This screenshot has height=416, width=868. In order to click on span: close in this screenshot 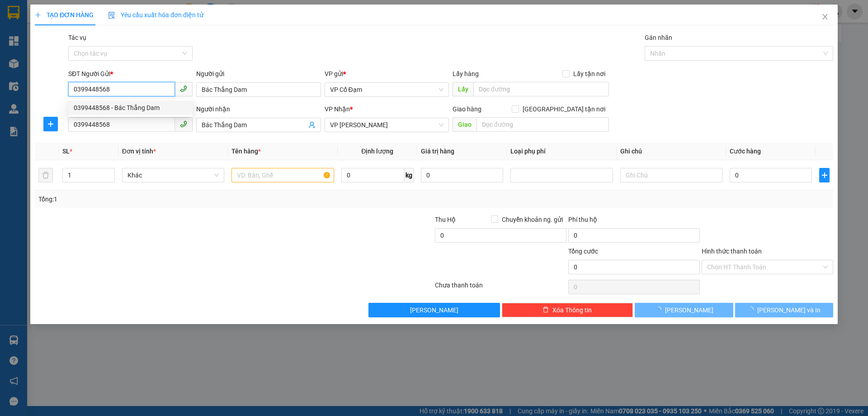, I will do `click(826, 17)`.